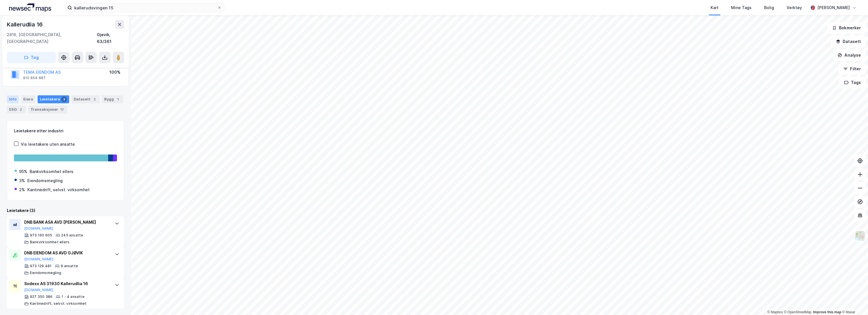 This screenshot has width=868, height=315. I want to click on div: 9 ansatte, so click(70, 266).